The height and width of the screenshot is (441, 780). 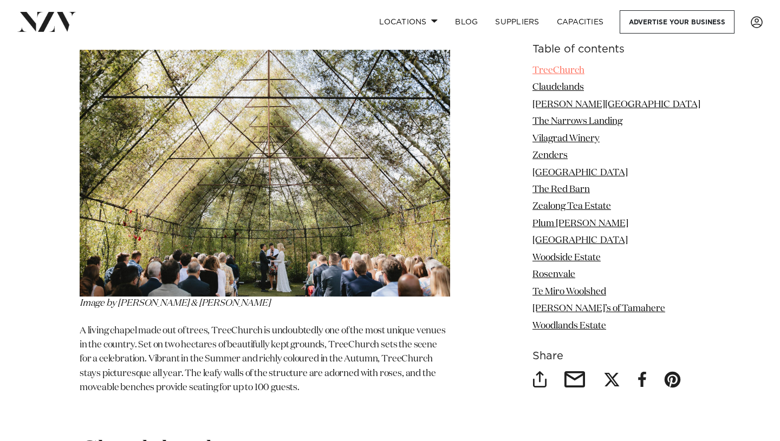 I want to click on a: Rosenvale, so click(x=554, y=275).